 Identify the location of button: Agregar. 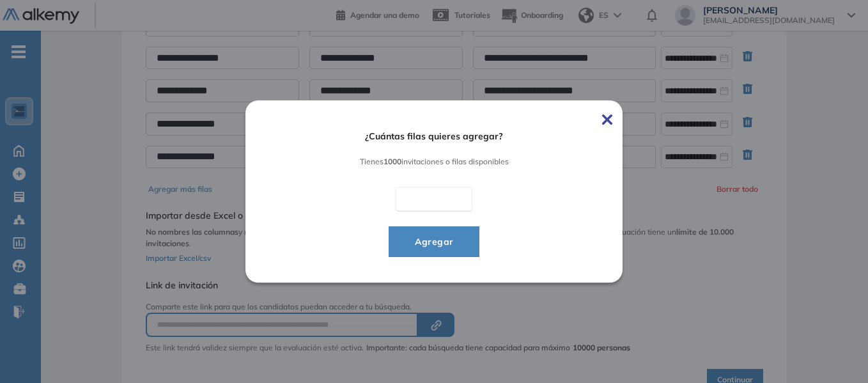
(434, 241).